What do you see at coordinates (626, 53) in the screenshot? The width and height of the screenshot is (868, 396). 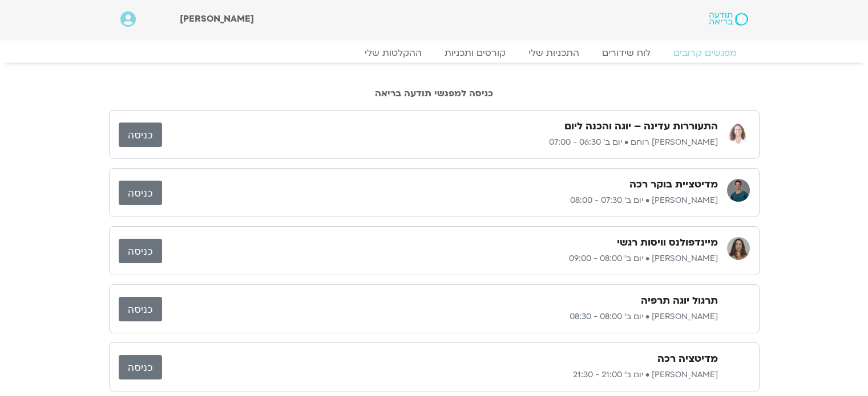 I see `a: לוח שידורים` at bounding box center [626, 53].